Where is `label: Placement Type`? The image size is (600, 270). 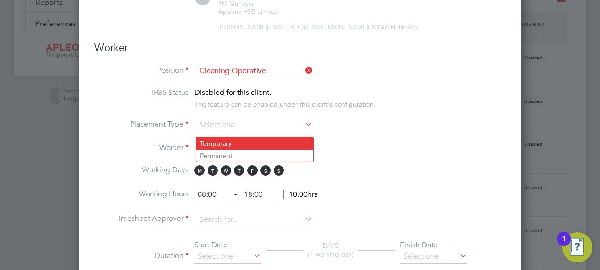
label: Placement Type is located at coordinates (142, 124).